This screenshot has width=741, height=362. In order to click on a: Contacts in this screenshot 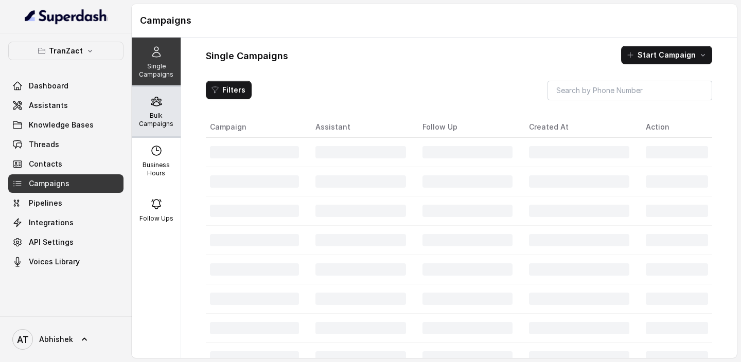, I will do `click(66, 164)`.